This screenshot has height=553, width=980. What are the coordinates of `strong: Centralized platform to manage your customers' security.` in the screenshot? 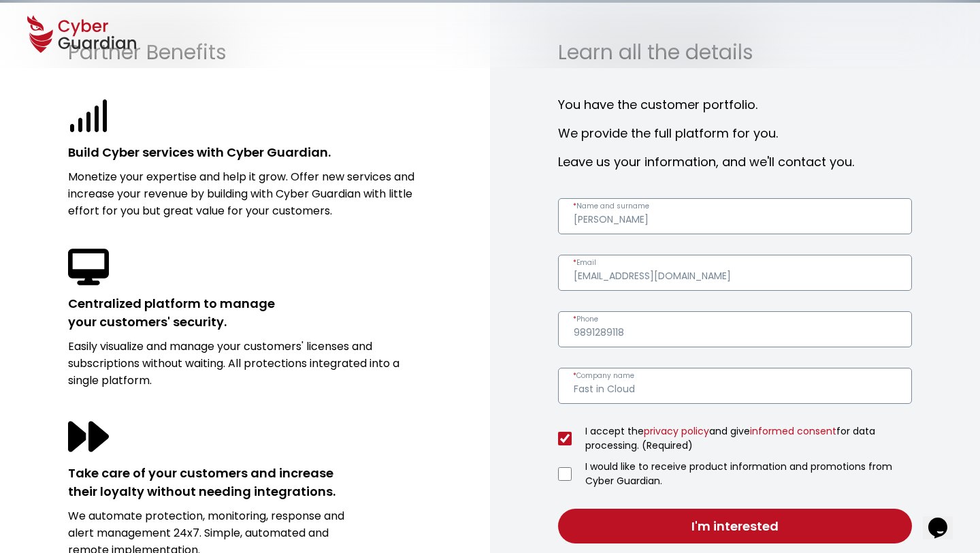 It's located at (171, 313).